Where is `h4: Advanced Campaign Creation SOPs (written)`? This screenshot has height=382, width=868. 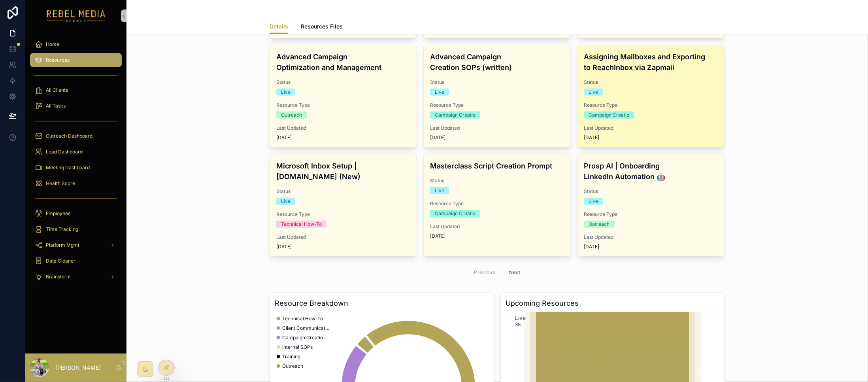
h4: Advanced Campaign Creation SOPs (written) is located at coordinates (497, 62).